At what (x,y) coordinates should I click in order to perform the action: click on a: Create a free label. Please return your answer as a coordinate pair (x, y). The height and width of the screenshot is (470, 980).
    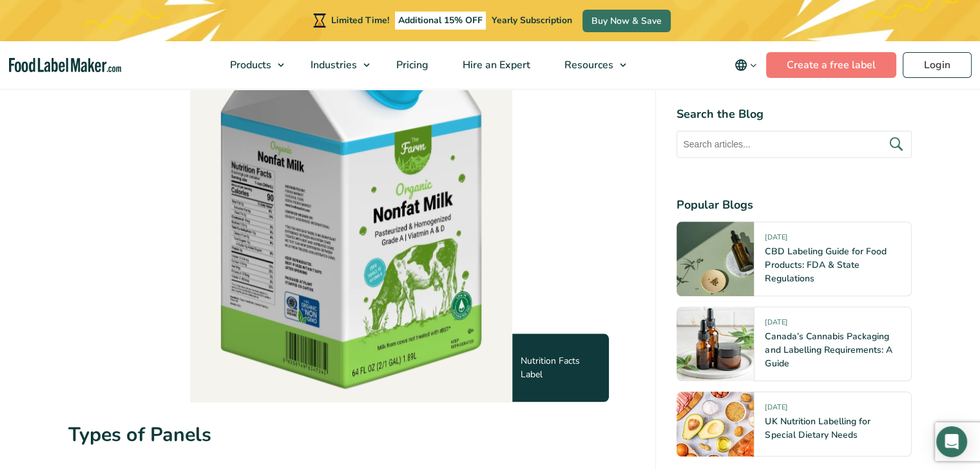
    Looking at the image, I should click on (831, 65).